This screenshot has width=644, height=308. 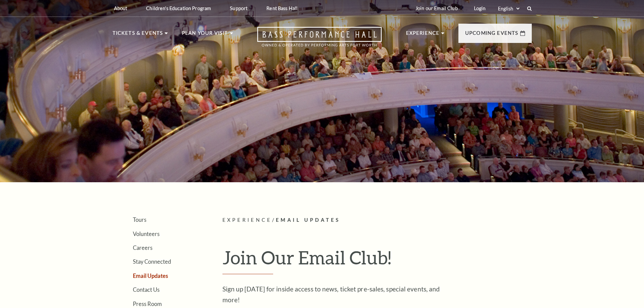 What do you see at coordinates (179, 8) in the screenshot?
I see `p: Children's Education Program` at bounding box center [179, 8].